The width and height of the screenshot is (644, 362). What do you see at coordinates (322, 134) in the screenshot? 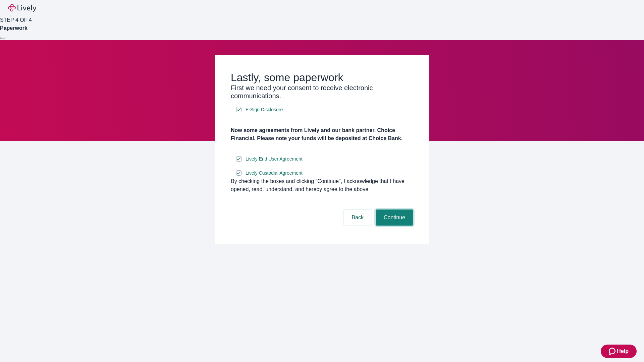
I see `h4: Now some agreements from Lively and our bank partner, Choice Financial. Please note your funds wi...` at bounding box center [322, 134].